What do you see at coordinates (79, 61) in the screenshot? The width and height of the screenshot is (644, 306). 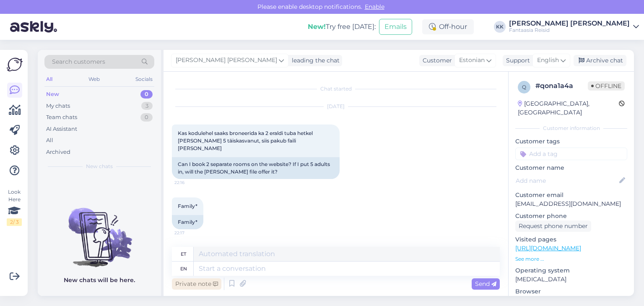 I see `span: Search customers` at bounding box center [79, 61].